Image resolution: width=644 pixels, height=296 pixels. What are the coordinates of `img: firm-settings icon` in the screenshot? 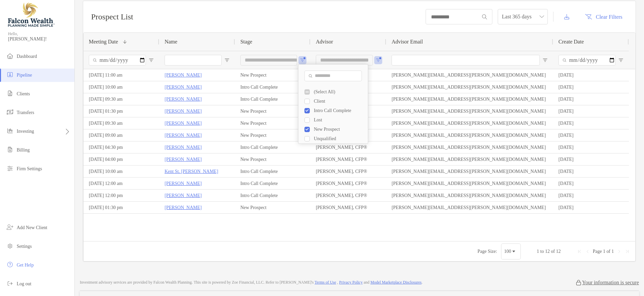 It's located at (10, 168).